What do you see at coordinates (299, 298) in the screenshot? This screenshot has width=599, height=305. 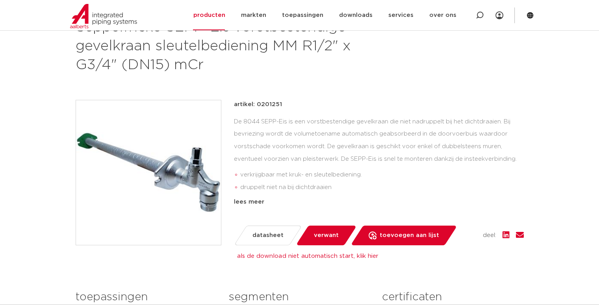 I see `h3: segmenten` at bounding box center [299, 298].